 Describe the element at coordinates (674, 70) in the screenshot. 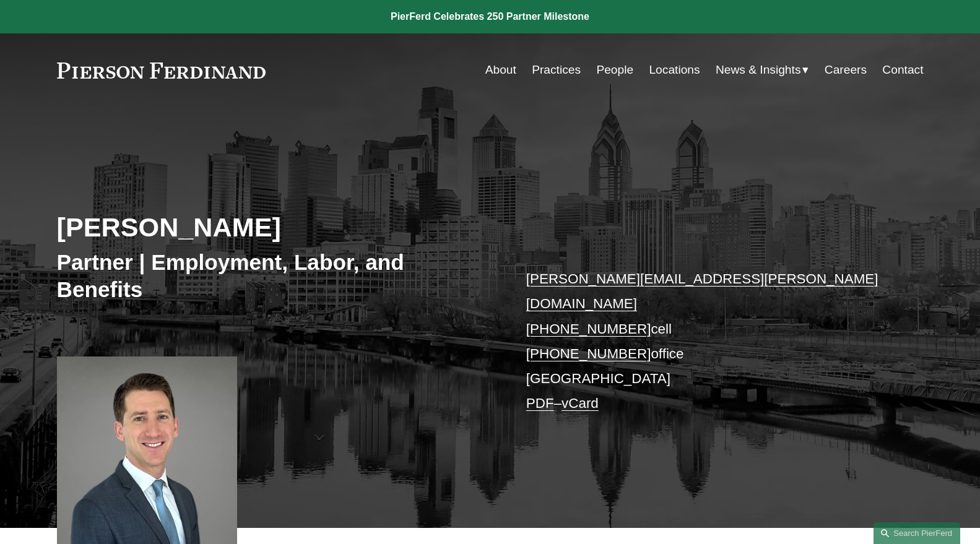

I see `a: Locations` at that location.